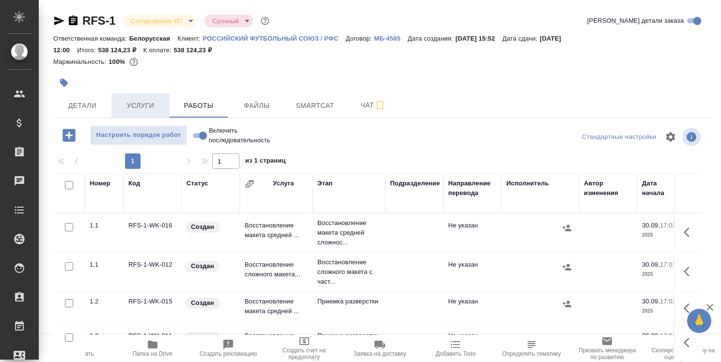 This screenshot has height=362, width=721. Describe the element at coordinates (156, 21) in the screenshot. I see `button: Согласование КП` at that location.